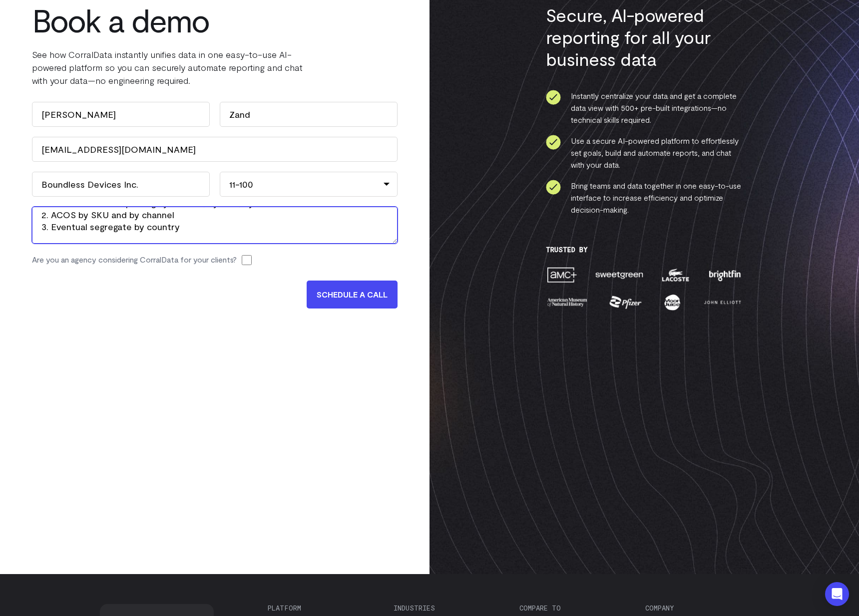  Describe the element at coordinates (644, 198) in the screenshot. I see `li: Bring teams and data together in one easy-to-use interface to increase efficiency and optimize de...` at that location.